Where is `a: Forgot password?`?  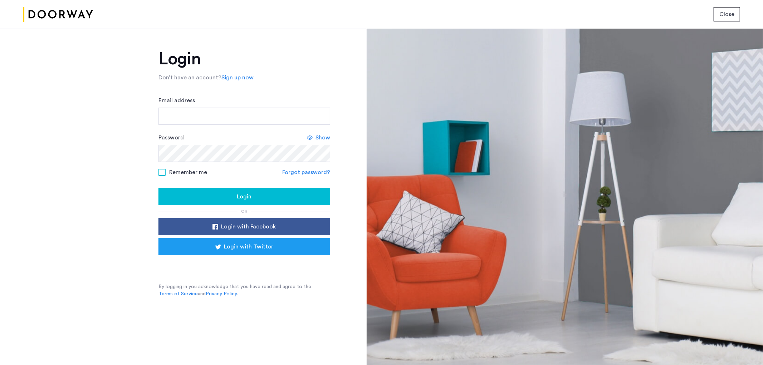
a: Forgot password? is located at coordinates (306, 172).